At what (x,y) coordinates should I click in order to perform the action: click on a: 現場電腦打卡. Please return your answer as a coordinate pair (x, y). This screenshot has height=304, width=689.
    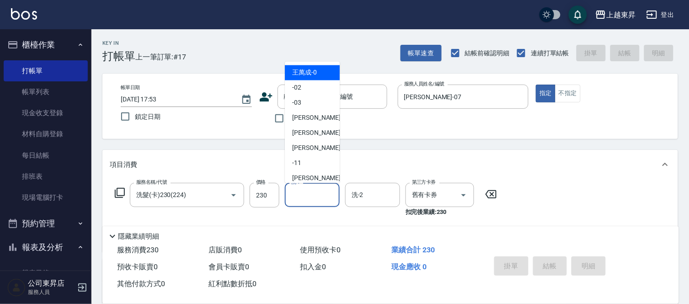
    Looking at the image, I should click on (46, 197).